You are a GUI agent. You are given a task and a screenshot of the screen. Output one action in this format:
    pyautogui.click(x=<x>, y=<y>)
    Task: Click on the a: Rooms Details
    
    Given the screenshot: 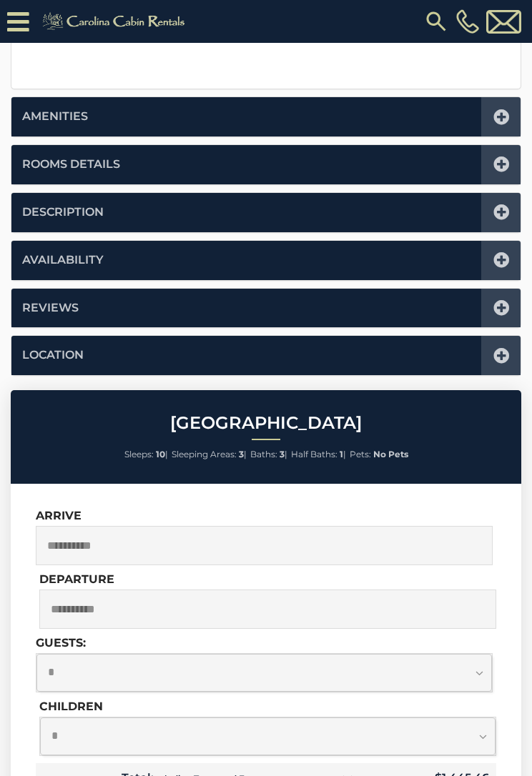 What is the action you would take?
    pyautogui.click(x=70, y=165)
    